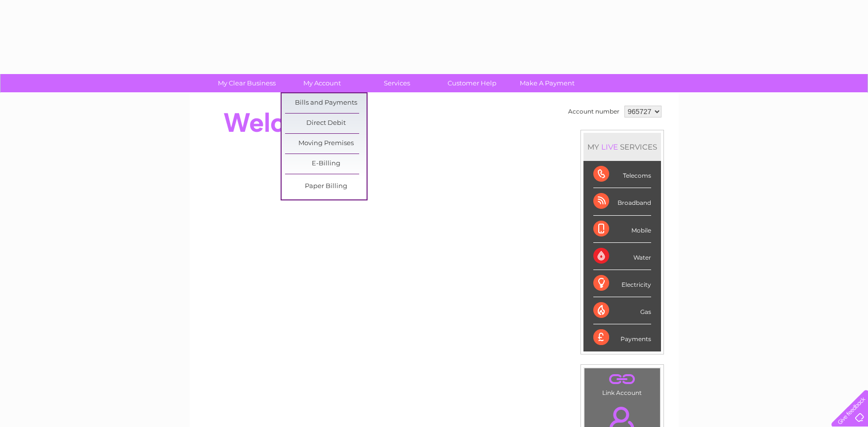 The width and height of the screenshot is (868, 427). I want to click on div: MY SERVICES, so click(622, 147).